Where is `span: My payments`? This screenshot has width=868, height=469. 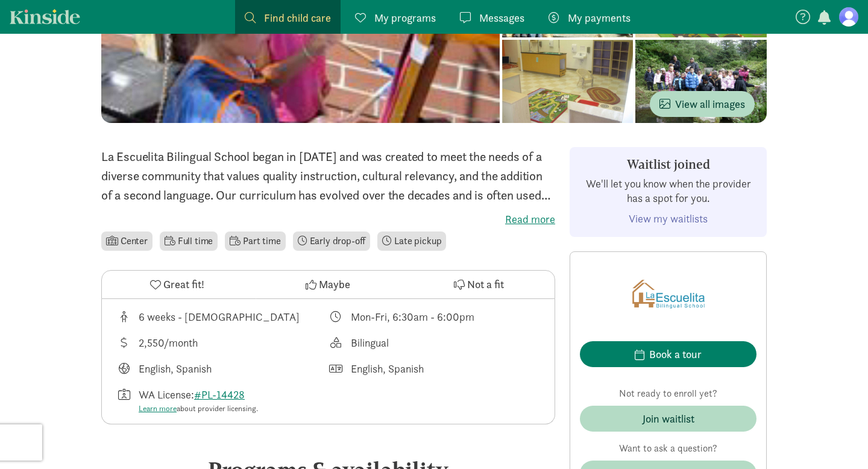 span: My payments is located at coordinates (599, 18).